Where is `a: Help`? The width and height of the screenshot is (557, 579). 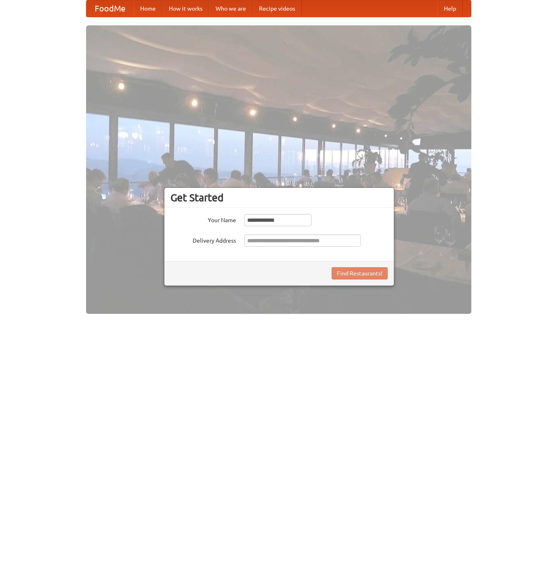 a: Help is located at coordinates (450, 9).